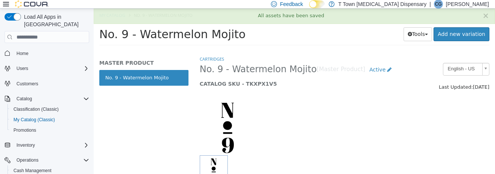  What do you see at coordinates (213, 75) in the screenshot?
I see `h5: CATALOG SKU - TKXPX1V5` at bounding box center [213, 75].